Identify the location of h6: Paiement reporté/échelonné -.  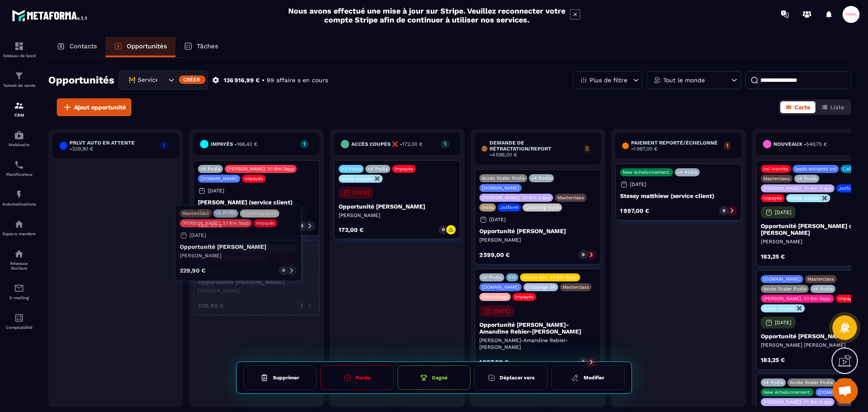
(676, 146).